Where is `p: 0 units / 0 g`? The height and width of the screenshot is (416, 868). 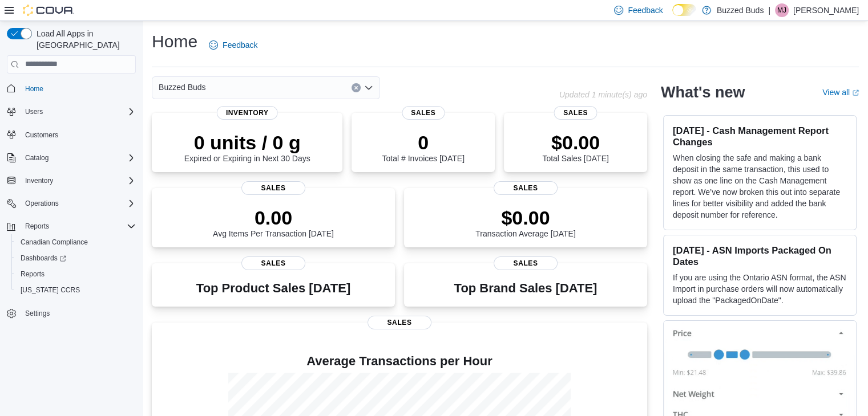 p: 0 units / 0 g is located at coordinates (247, 143).